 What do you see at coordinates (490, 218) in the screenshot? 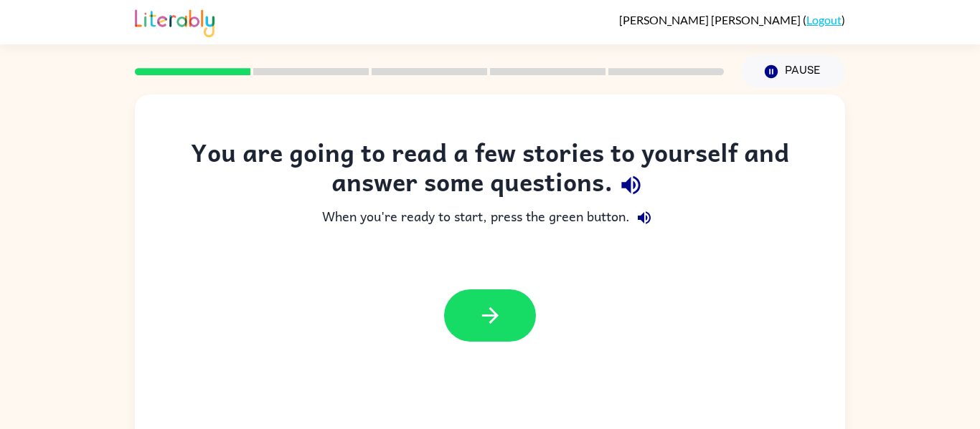
I see `div: When you're ready to start, press the green button.` at bounding box center [490, 218].